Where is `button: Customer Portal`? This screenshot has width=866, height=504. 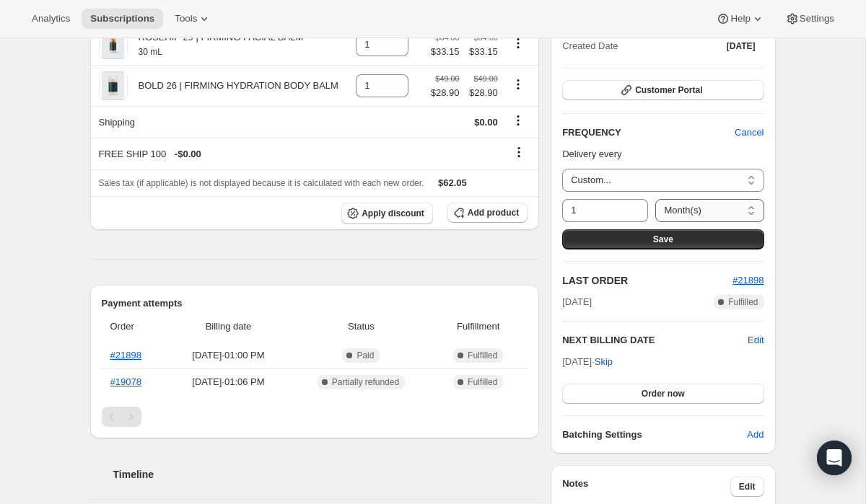 button: Customer Portal is located at coordinates (662, 90).